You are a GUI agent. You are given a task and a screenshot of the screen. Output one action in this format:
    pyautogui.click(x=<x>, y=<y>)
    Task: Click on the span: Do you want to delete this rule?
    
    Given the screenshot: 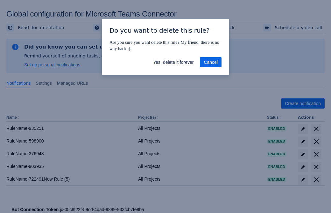 What is the action you would take?
    pyautogui.click(x=159, y=31)
    